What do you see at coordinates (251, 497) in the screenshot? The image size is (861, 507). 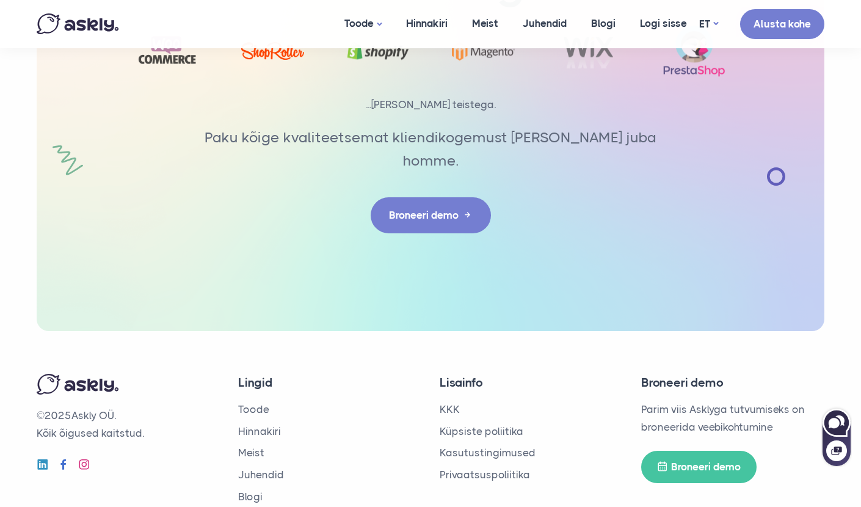 I see `a: Blogi` at bounding box center [251, 497].